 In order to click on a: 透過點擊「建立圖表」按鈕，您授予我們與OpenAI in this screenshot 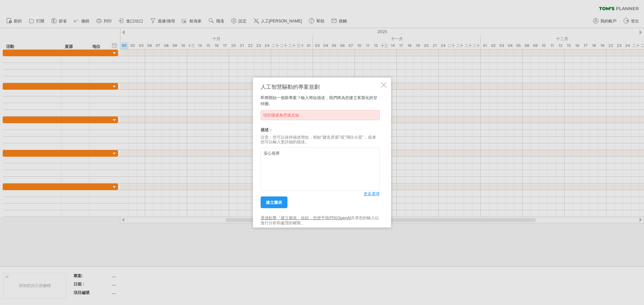, I will do `click(305, 218)`.